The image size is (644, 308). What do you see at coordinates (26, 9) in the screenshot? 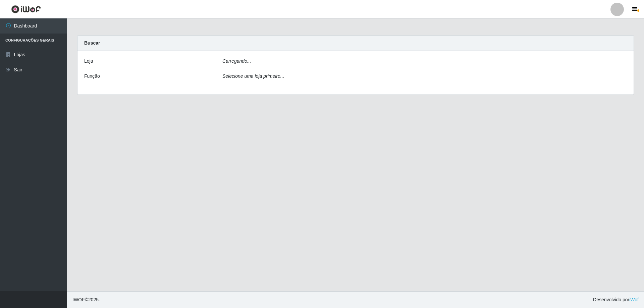
I see `img: CoreUI Logo` at bounding box center [26, 9].